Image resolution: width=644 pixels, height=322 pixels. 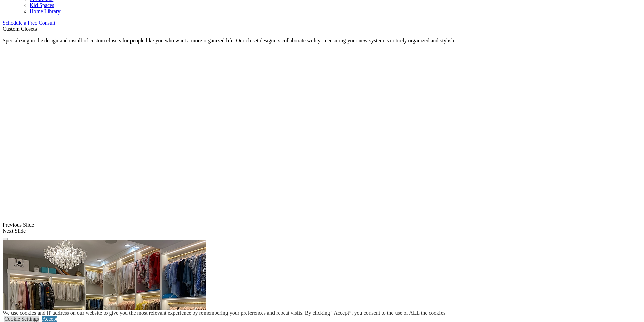 I want to click on div: We use cookies and IP address on our website to give you the most relevant experience by remember..., so click(x=225, y=313).